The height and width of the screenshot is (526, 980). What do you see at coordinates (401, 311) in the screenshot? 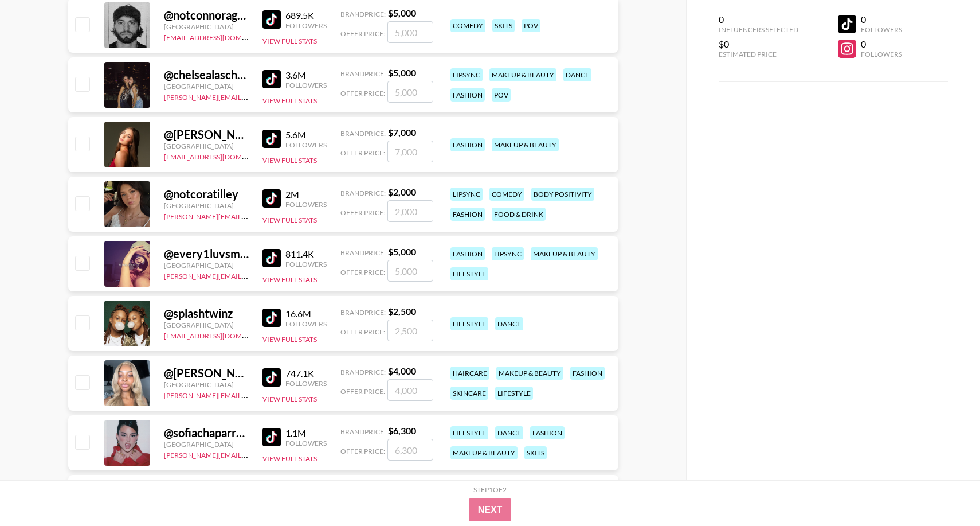
I see `strong: $ 2,500` at bounding box center [401, 311].